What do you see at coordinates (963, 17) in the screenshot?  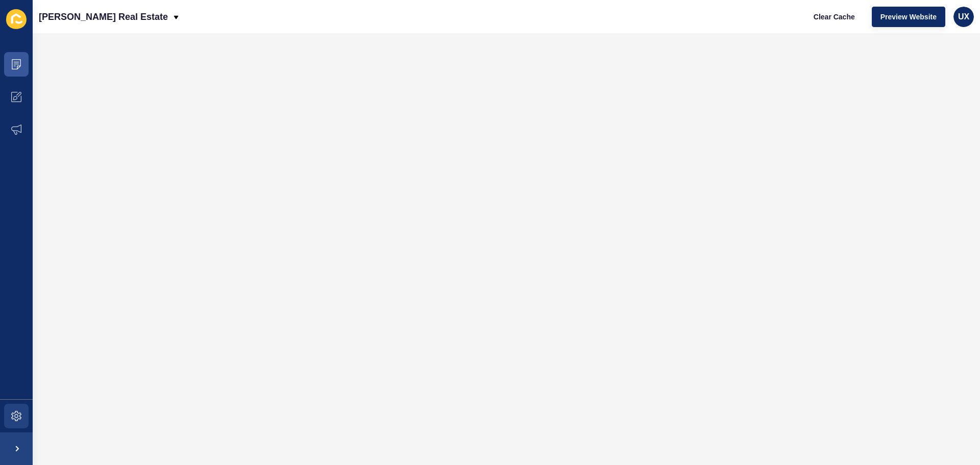 I see `span: UX` at bounding box center [963, 17].